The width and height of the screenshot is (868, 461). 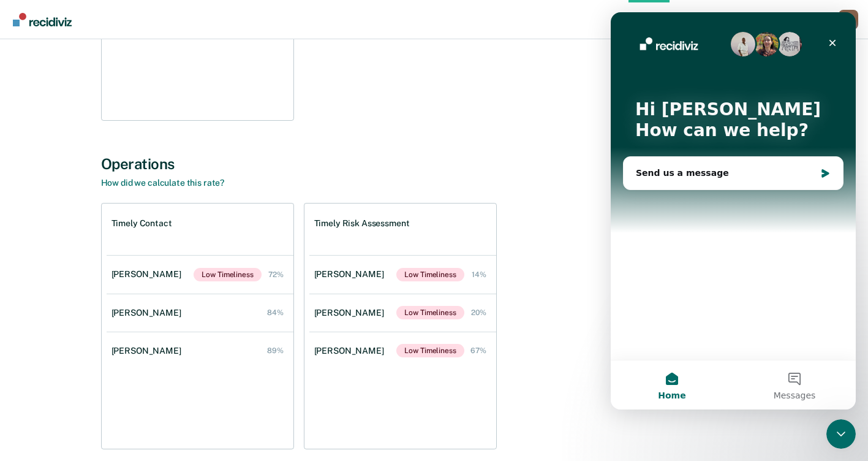 I want to click on span: Messages, so click(x=184, y=383).